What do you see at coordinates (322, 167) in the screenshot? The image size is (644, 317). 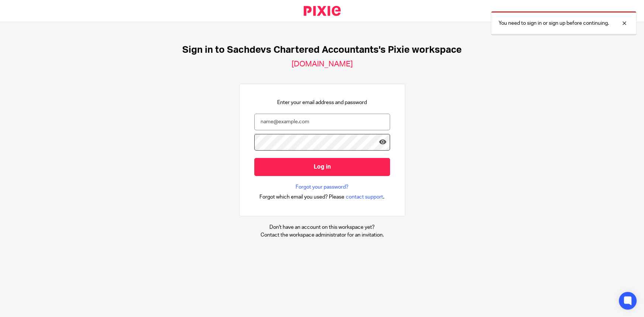 I see `input: Log in` at bounding box center [322, 167].